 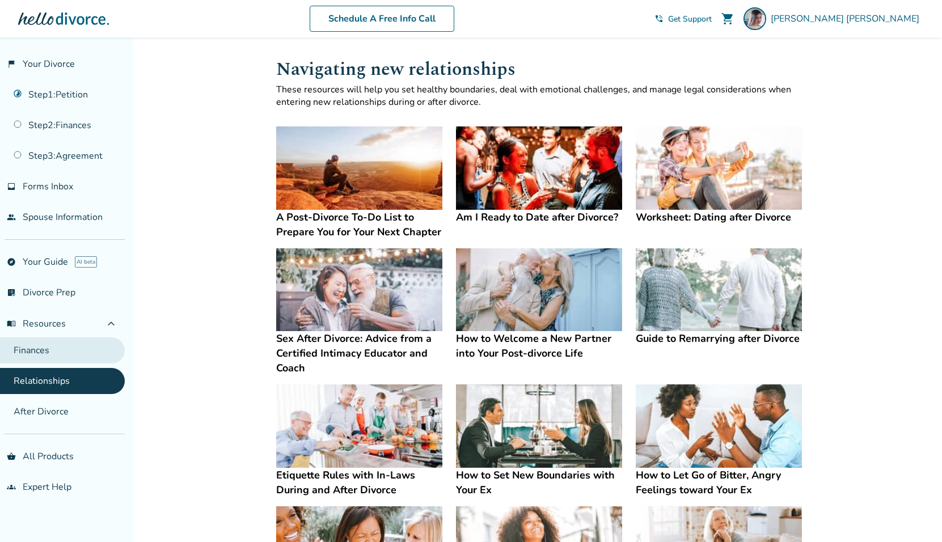 I want to click on span: explore, so click(x=11, y=262).